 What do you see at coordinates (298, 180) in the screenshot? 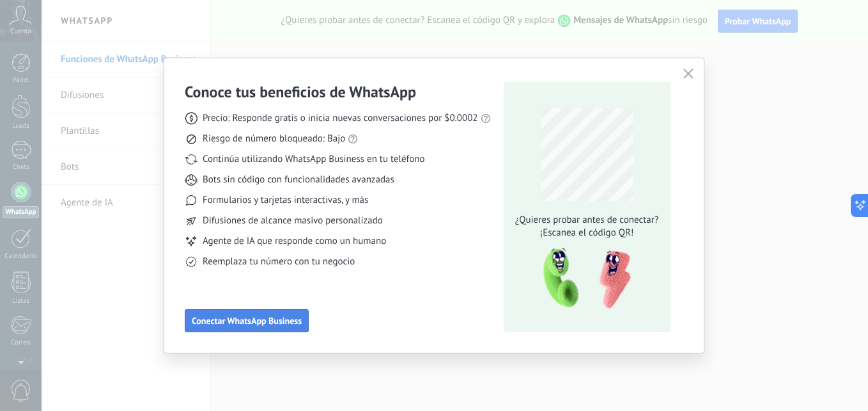
I see `span: Bots sin código con funcionalidades avanzadas` at bounding box center [298, 180].